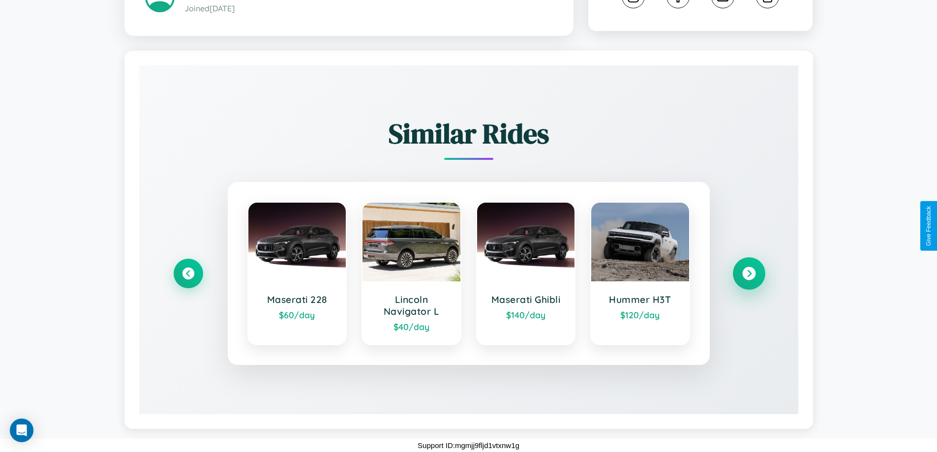  What do you see at coordinates (640, 273) in the screenshot?
I see `a: Hummer H3T$120/day` at bounding box center [640, 273].